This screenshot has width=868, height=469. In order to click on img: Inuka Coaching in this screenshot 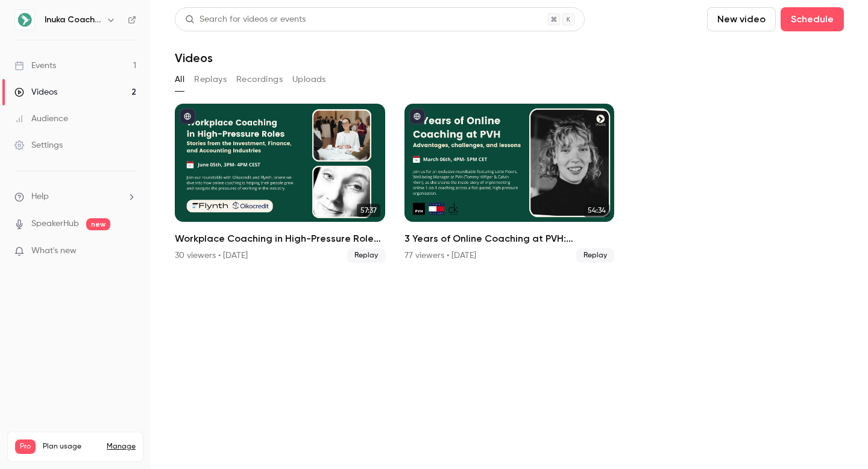, I will do `click(25, 20)`.